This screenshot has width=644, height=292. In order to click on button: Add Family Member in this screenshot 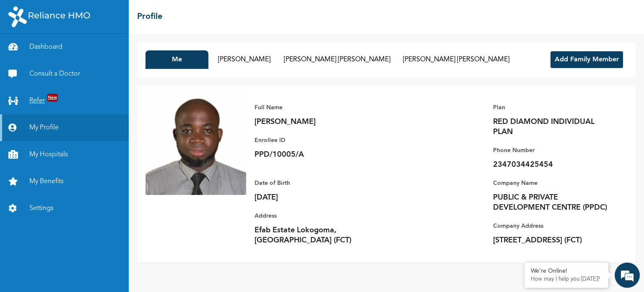, I will do `click(587, 59)`.